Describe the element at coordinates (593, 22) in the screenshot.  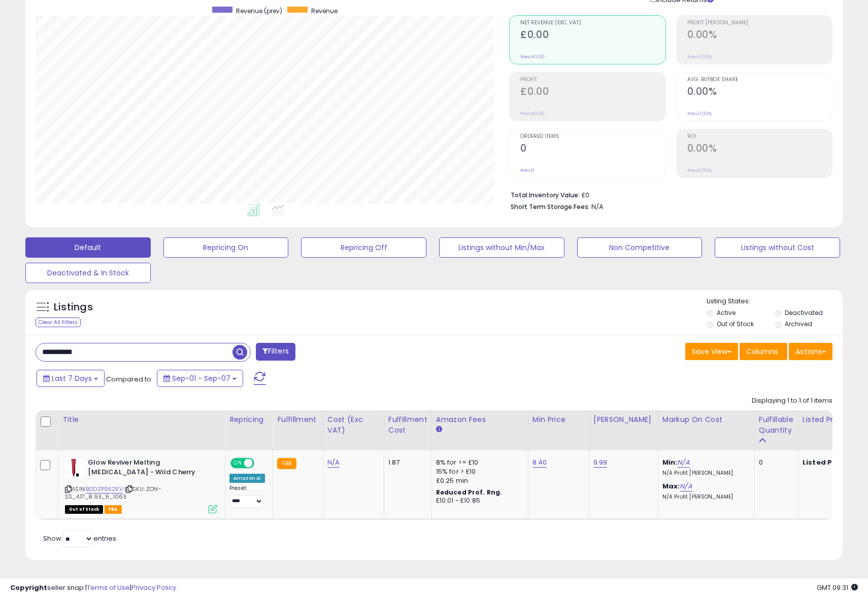
I see `span: Net Revenue (Exc. VAT)` at that location.